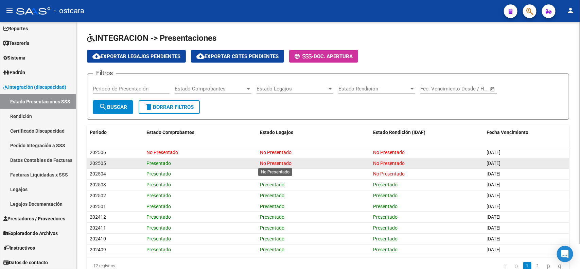  Describe the element at coordinates (113, 107) in the screenshot. I see `button: Buscar` at that location.